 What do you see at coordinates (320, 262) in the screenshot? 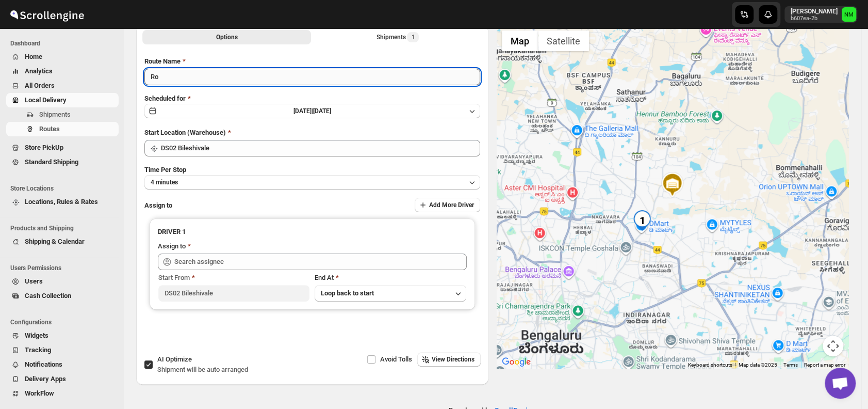
I see `input: Search assignee` at bounding box center [320, 262].